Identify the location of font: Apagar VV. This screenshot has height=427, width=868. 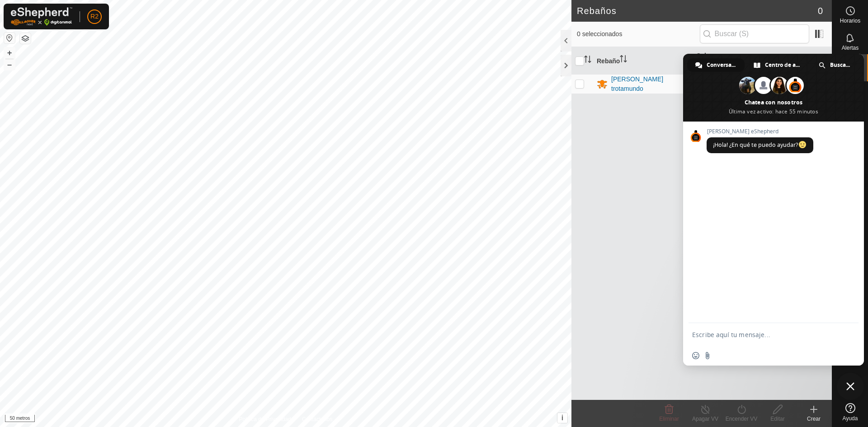
(705, 419).